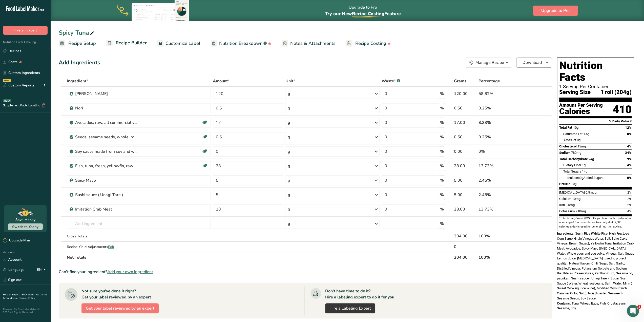 This screenshot has width=644, height=322. What do you see at coordinates (573, 159) in the screenshot?
I see `span: Total Carbohydrate` at bounding box center [573, 159].